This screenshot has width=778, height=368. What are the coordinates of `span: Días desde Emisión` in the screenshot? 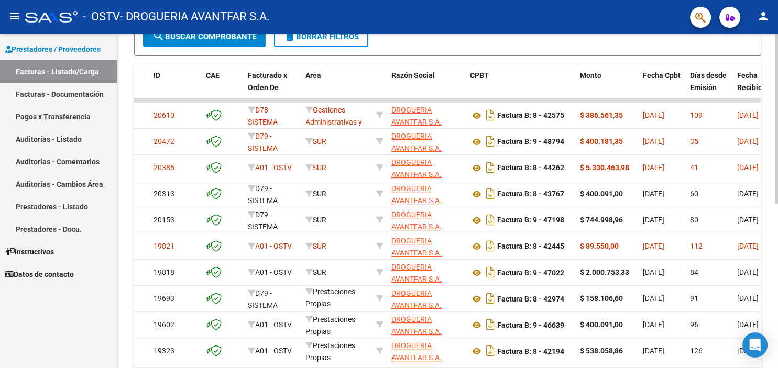 It's located at (708, 81).